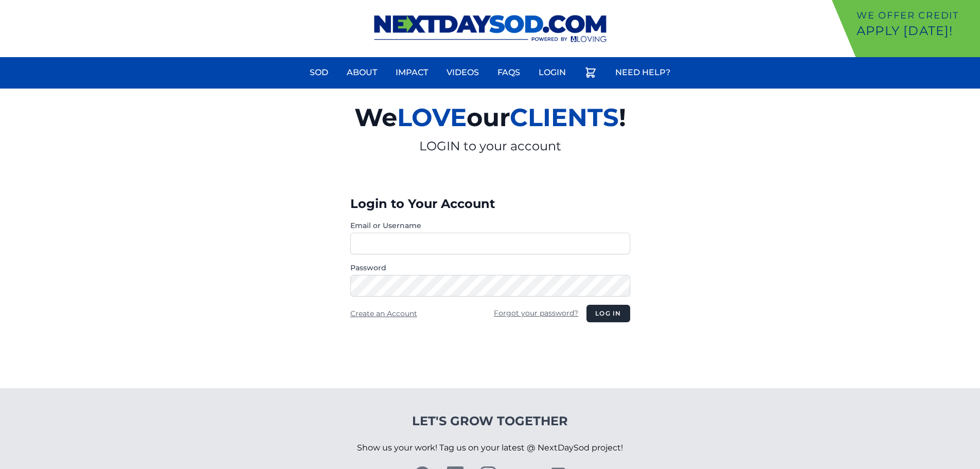 This screenshot has width=980, height=469. I want to click on span: CLIENTS, so click(564, 117).